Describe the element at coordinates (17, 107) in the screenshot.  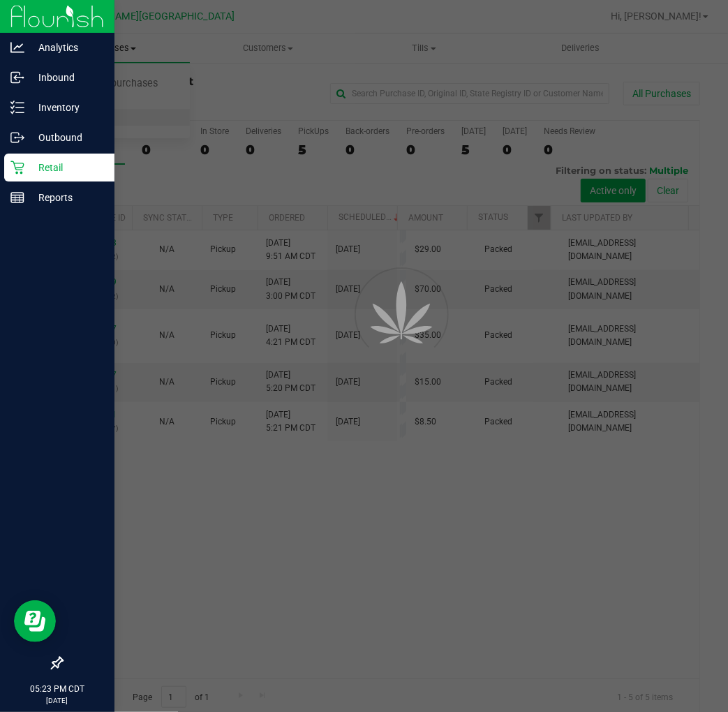
I see `inline-svg: Inventory` at that location.